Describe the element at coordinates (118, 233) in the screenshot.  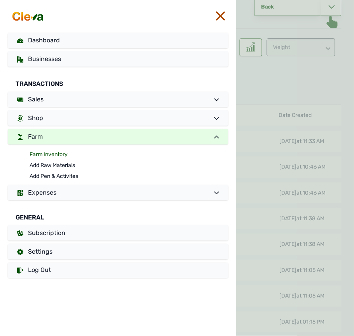
I see `a: Subscription` at that location.